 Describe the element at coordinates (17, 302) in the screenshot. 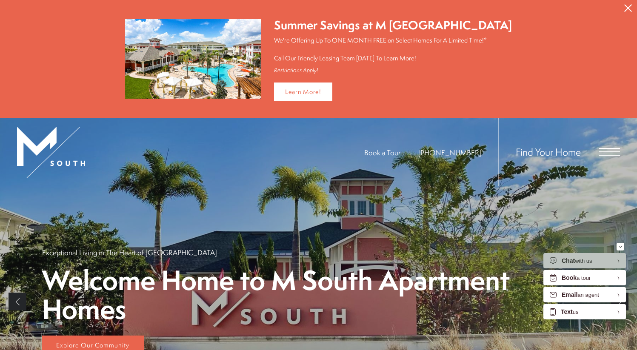

I see `a: Previous` at that location.